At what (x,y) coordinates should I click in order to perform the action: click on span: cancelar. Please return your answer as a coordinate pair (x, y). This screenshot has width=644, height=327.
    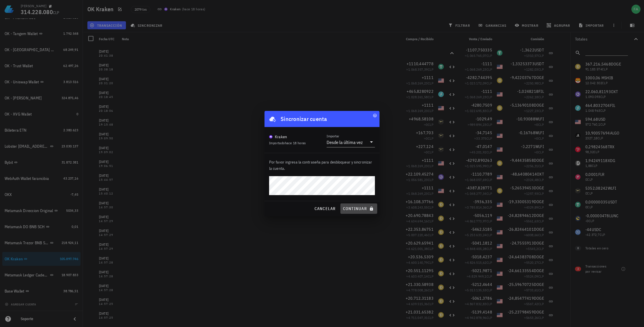
    Looking at the image, I should click on (324, 209).